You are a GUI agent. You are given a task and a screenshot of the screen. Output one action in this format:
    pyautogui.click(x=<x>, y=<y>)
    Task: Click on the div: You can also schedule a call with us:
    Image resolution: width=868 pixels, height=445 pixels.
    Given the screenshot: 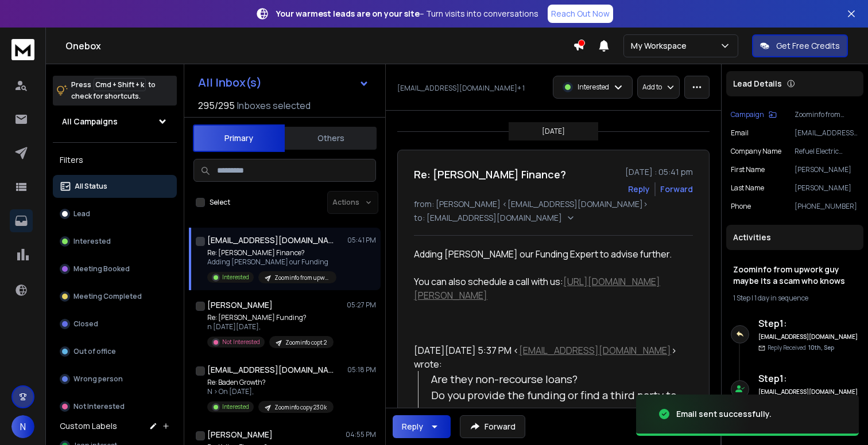 What is the action you would take?
    pyautogui.click(x=548, y=289)
    